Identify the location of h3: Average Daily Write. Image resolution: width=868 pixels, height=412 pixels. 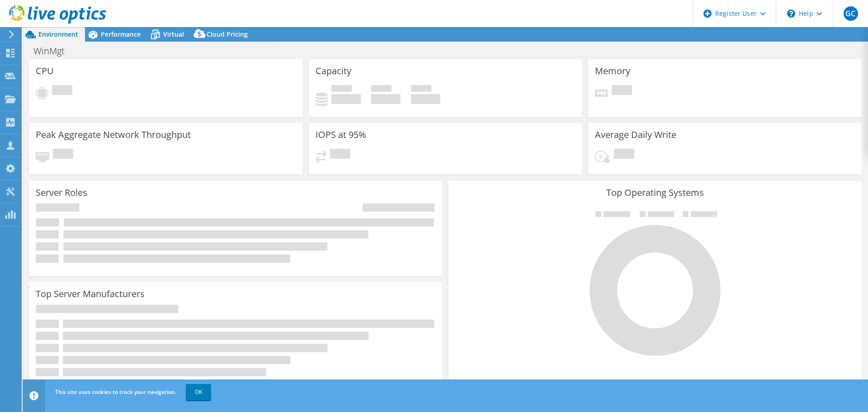
(636, 135).